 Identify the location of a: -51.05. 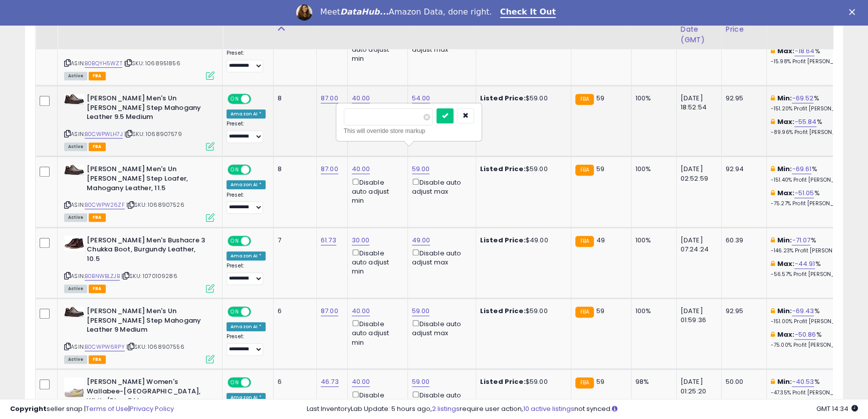
(804, 193).